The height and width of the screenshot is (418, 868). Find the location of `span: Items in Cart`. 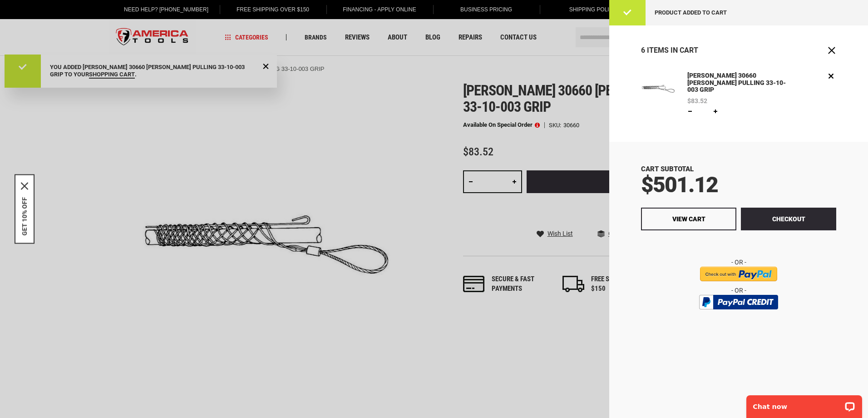

span: Items in Cart is located at coordinates (673, 50).